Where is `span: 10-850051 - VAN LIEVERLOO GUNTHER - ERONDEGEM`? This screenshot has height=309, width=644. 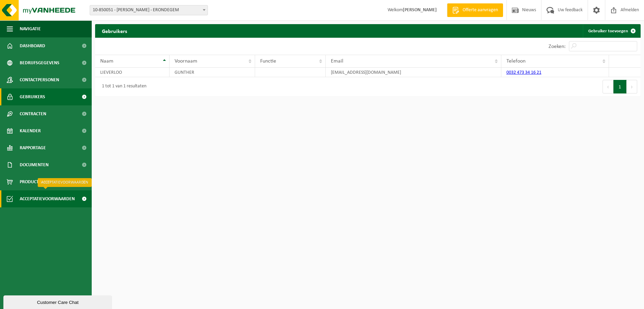
span: 10-850051 - VAN LIEVERLOO GUNTHER - ERONDEGEM is located at coordinates (149, 10).